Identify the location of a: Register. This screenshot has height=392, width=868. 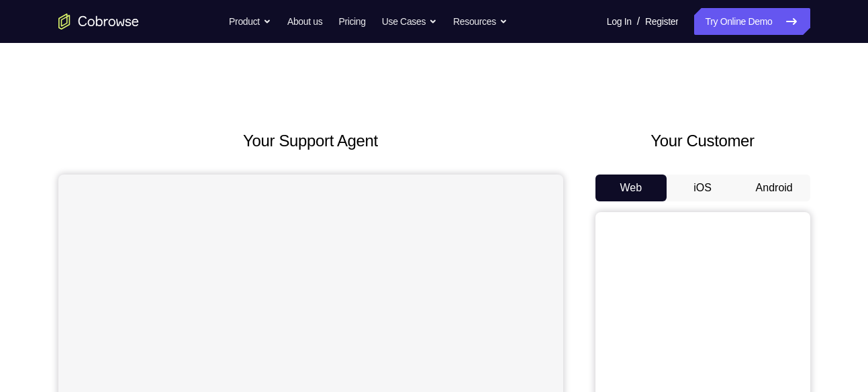
(661, 21).